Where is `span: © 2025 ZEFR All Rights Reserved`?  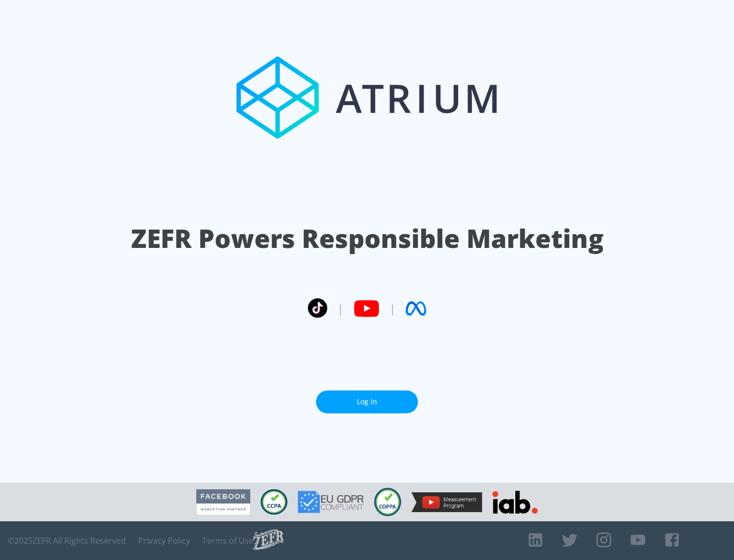
span: © 2025 ZEFR All Rights Reserved is located at coordinates (67, 541).